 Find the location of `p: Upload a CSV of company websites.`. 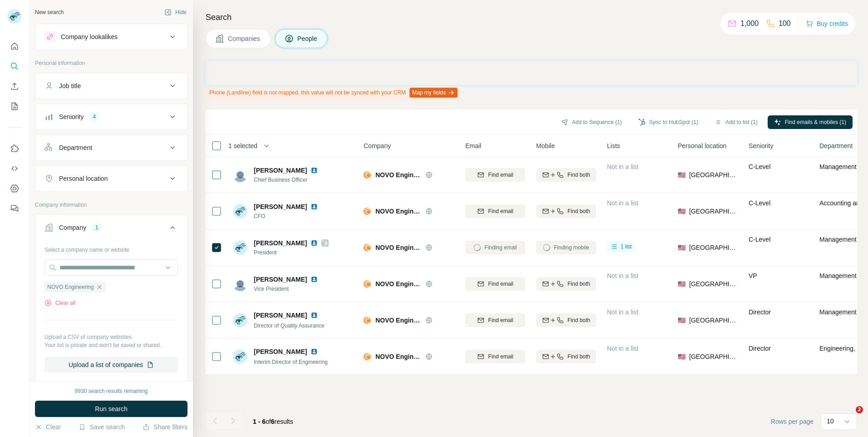

p: Upload a CSV of company websites. is located at coordinates (111, 337).